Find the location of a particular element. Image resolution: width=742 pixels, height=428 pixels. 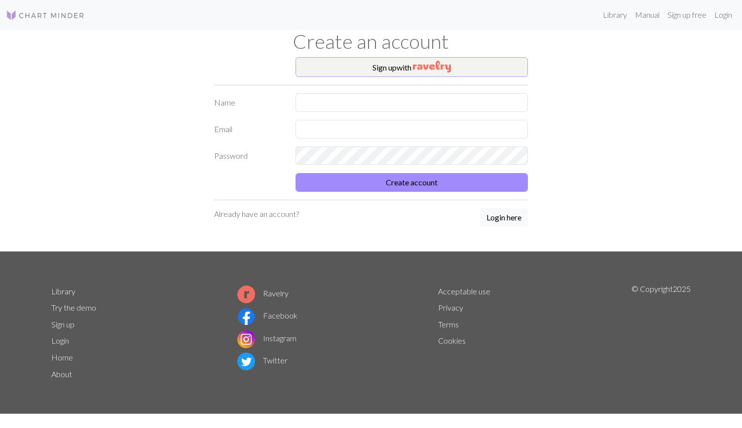

a: Try the demo is located at coordinates (73, 307).